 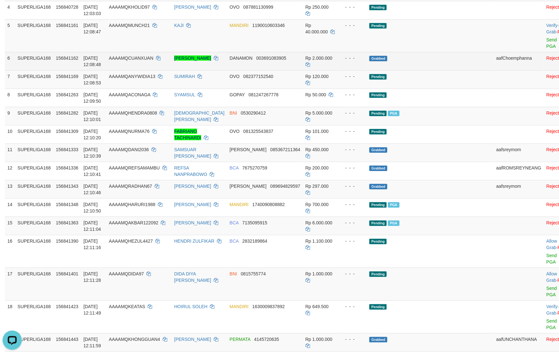 I want to click on span: 156841336, so click(x=67, y=168).